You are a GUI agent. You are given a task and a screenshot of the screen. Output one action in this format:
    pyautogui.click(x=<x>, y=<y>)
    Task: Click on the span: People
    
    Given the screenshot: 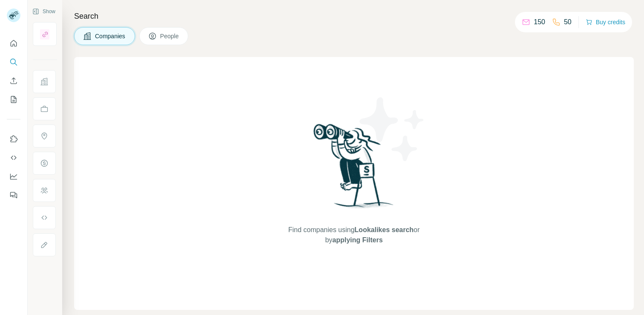 What is the action you would take?
    pyautogui.click(x=170, y=36)
    